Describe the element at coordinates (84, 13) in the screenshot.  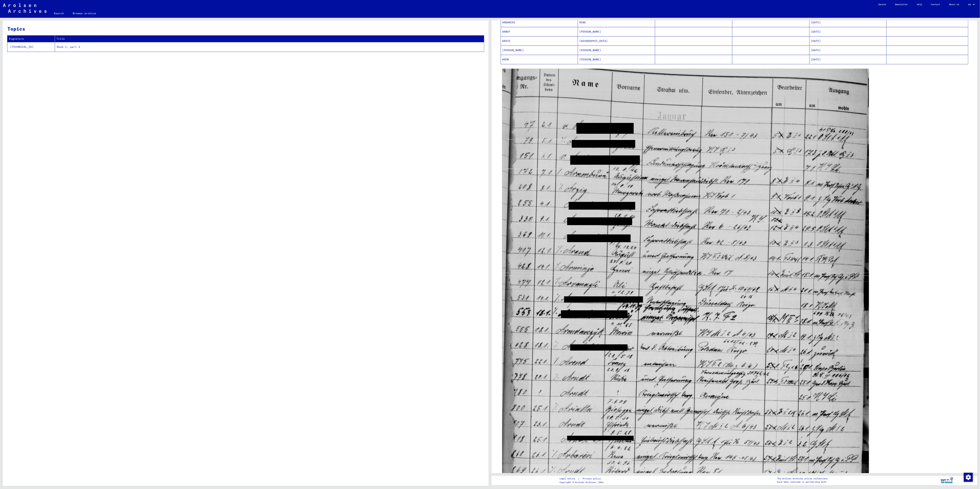
I see `a: Browse archive` at that location.